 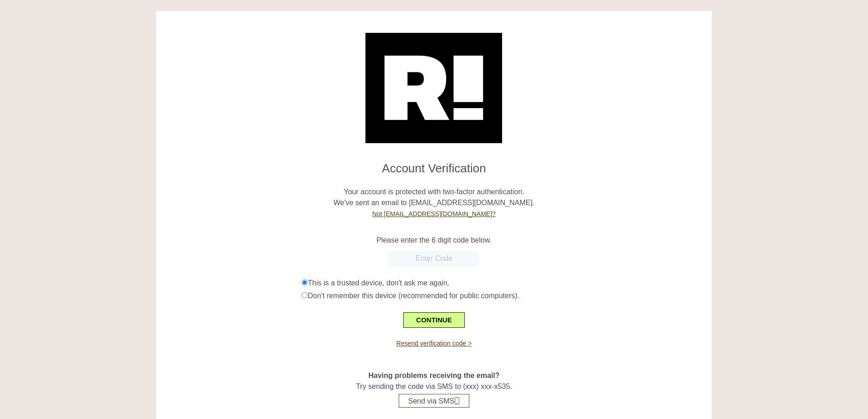 What do you see at coordinates (433, 343) in the screenshot?
I see `a: Resend verification code >` at bounding box center [433, 343].